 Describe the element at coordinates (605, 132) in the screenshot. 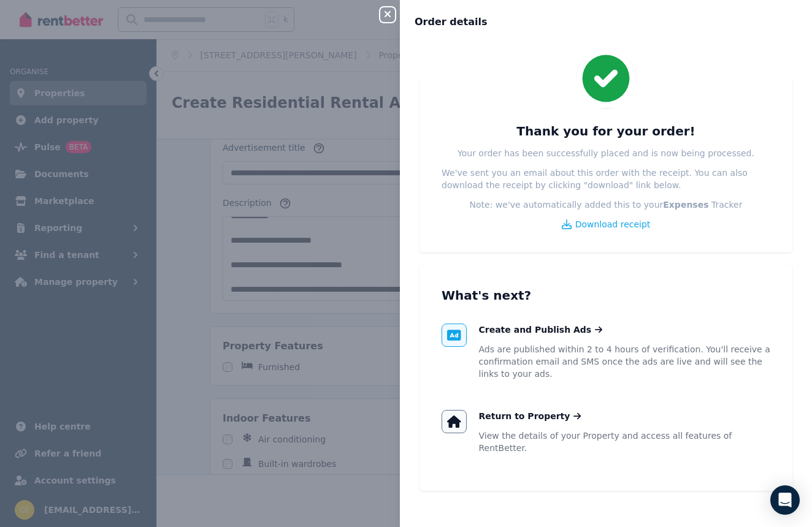

I see `h3: Thank you for your order!` at that location.